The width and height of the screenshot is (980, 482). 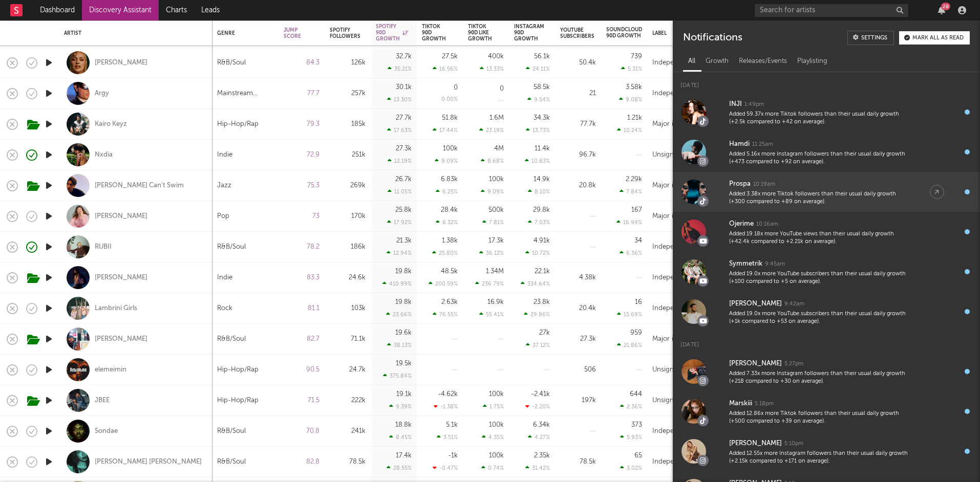 I want to click on div: 35.21 %, so click(x=399, y=68).